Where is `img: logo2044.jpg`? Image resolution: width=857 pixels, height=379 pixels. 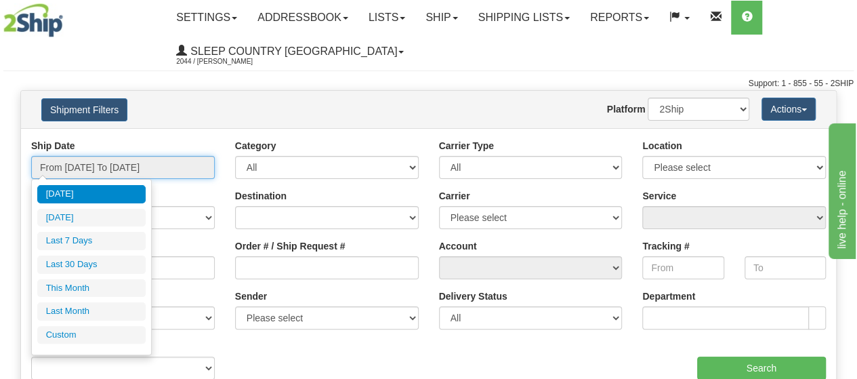 img: logo2044.jpg is located at coordinates (33, 20).